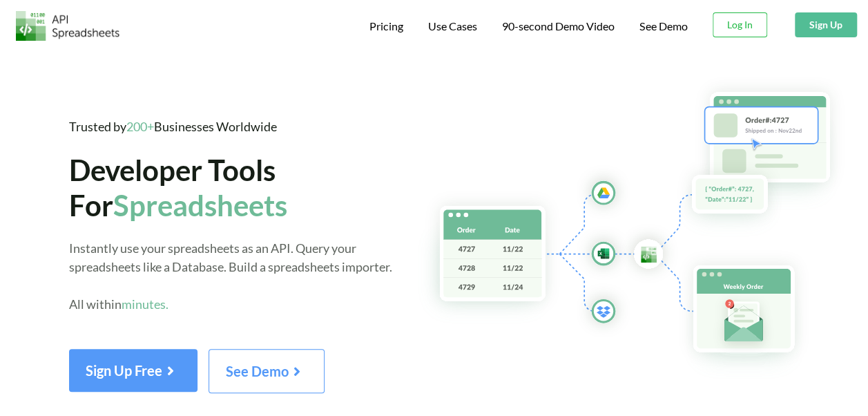 The height and width of the screenshot is (416, 868). I want to click on span: minutes., so click(145, 304).